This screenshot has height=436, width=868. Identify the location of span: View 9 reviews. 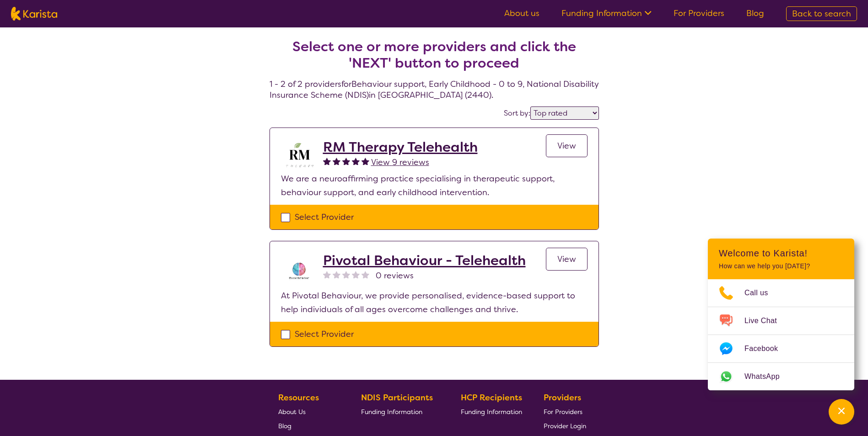
(400, 163).